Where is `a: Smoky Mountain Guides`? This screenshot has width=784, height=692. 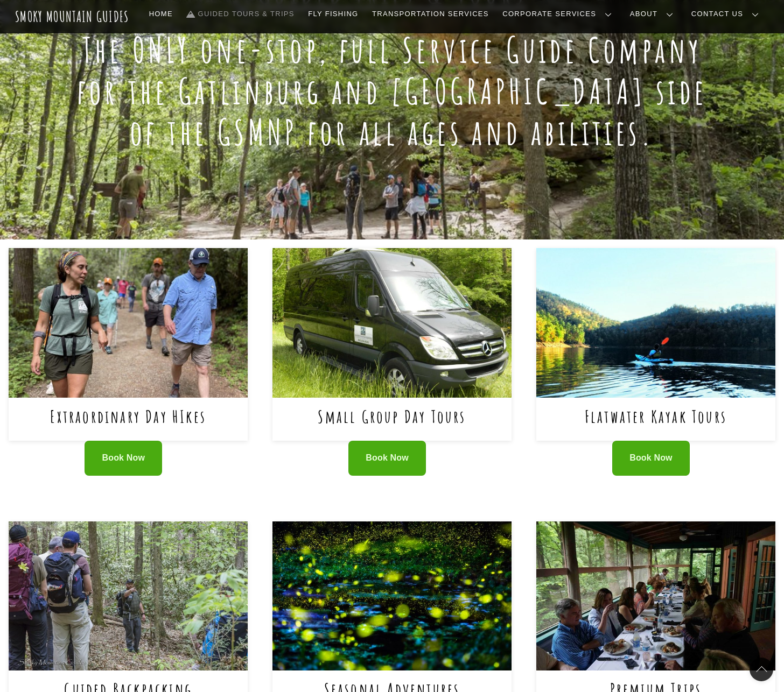 a: Smoky Mountain Guides is located at coordinates (72, 16).